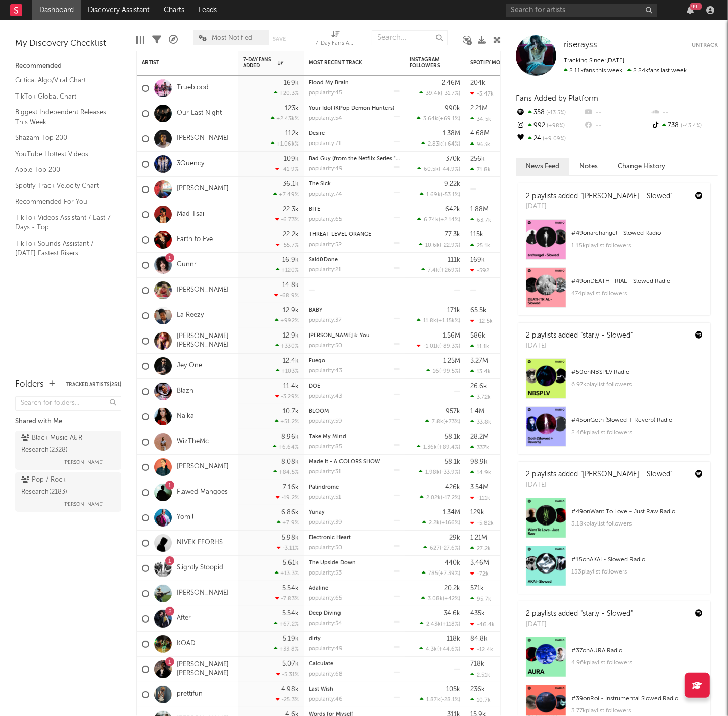 The width and height of the screenshot is (728, 716). Describe the element at coordinates (385, 158) in the screenshot. I see `a: Bad Guy (from the Netflix Series "Building the Band") - Live` at that location.